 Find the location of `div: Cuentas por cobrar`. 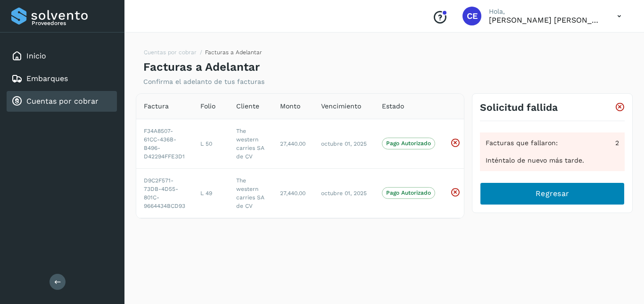

div: Cuentas por cobrar is located at coordinates (62, 101).